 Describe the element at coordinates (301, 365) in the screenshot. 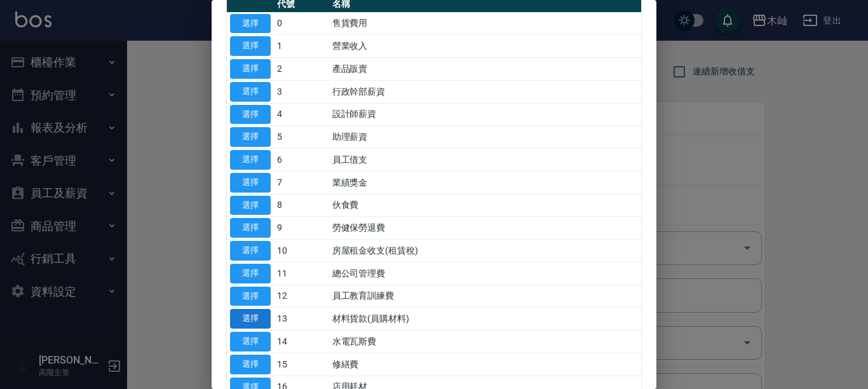

I see `td: 15` at that location.